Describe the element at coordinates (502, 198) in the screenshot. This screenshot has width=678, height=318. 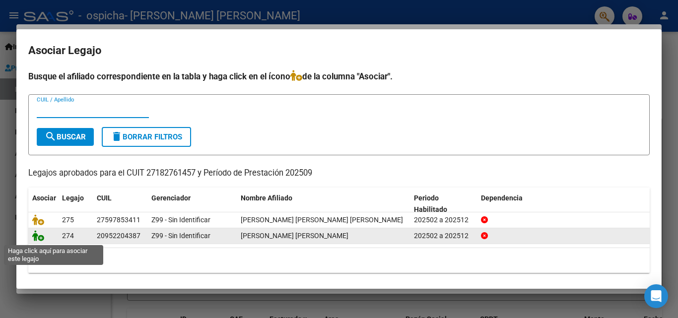
I see `span: Dependencia` at that location.